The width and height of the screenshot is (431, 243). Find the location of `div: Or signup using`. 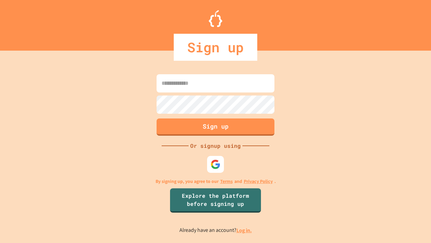

div: Or signup using is located at coordinates (216, 146).